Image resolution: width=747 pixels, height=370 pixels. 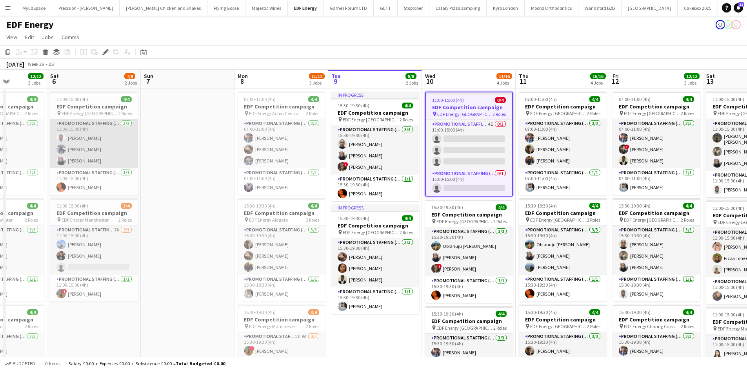 I want to click on button: Budgeted, so click(x=20, y=364).